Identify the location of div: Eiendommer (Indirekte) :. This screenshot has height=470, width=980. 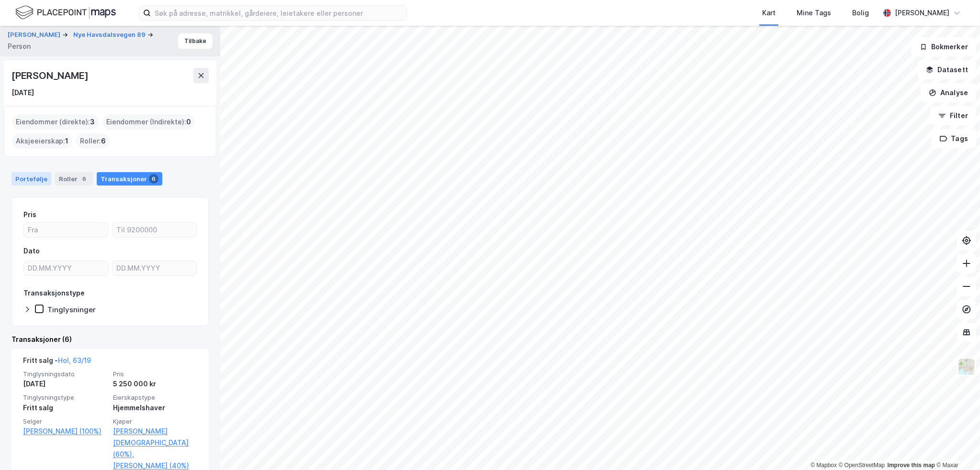
(148, 122).